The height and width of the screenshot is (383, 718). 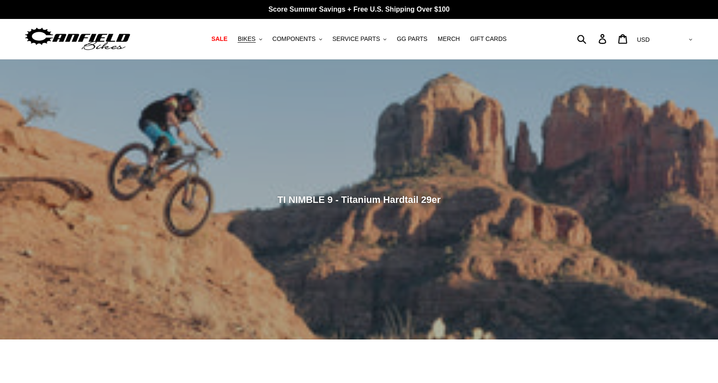 What do you see at coordinates (246, 39) in the screenshot?
I see `span: BIKES` at bounding box center [246, 39].